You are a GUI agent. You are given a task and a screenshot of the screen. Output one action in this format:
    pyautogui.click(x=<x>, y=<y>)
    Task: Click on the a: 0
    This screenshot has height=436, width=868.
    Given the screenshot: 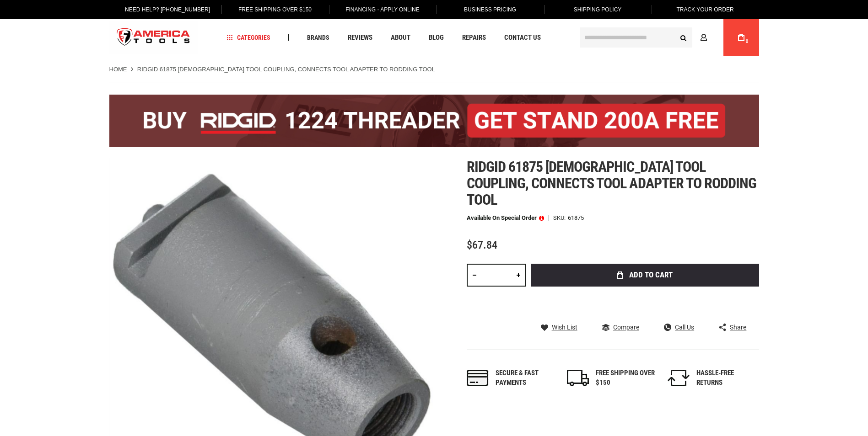 What is the action you would take?
    pyautogui.click(x=741, y=38)
    